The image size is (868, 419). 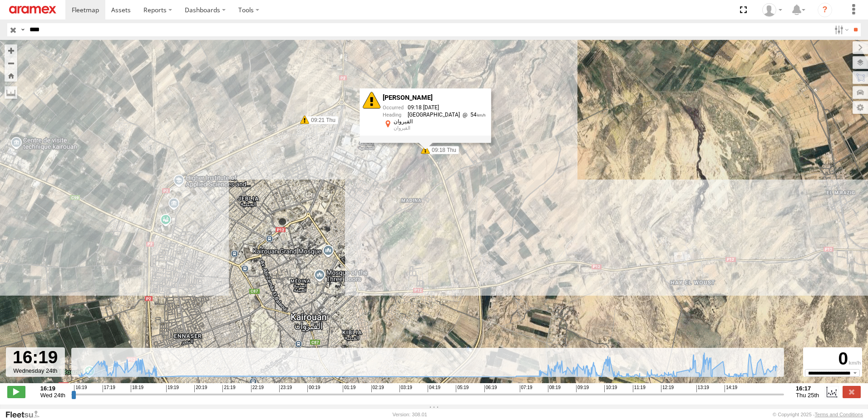 What do you see at coordinates (349, 389) in the screenshot?
I see `span: 01:19` at bounding box center [349, 389].